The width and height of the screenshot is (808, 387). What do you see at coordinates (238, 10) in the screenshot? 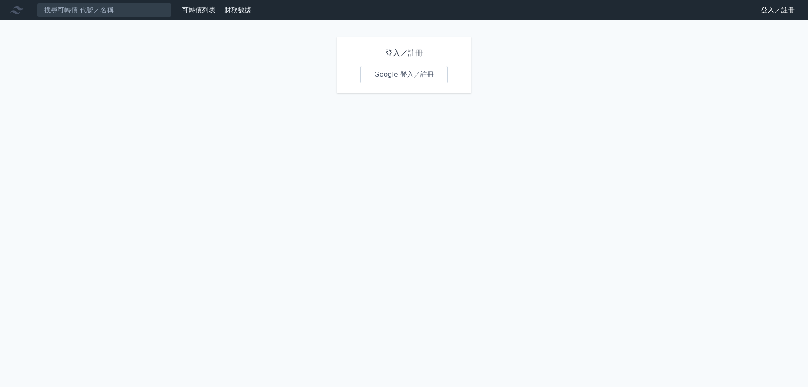
I see `a: 財務數據` at bounding box center [238, 10].